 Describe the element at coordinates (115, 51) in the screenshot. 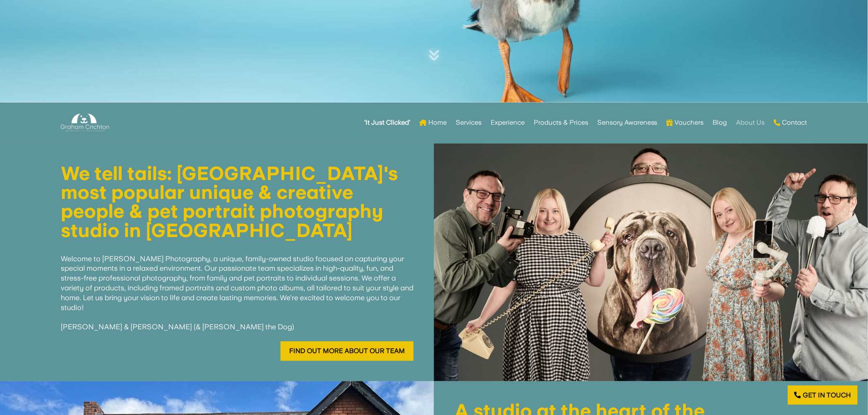

I see `div: Keywords by Traffic` at that location.